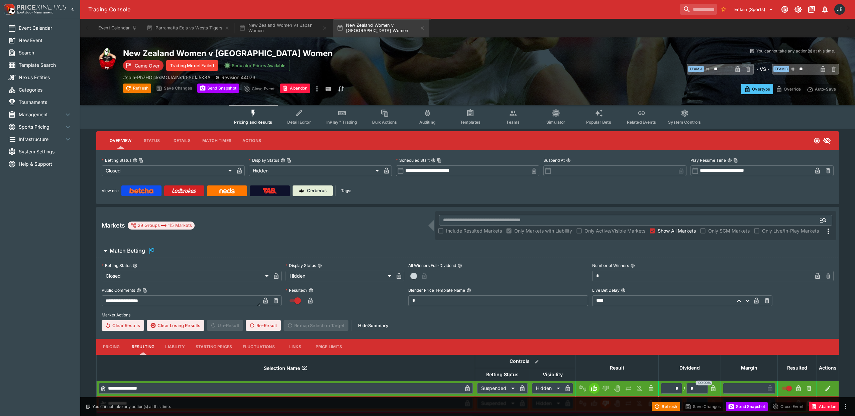 The width and height of the screenshot is (855, 416). What do you see at coordinates (184, 191) in the screenshot?
I see `img: Ladbrokes` at bounding box center [184, 191].